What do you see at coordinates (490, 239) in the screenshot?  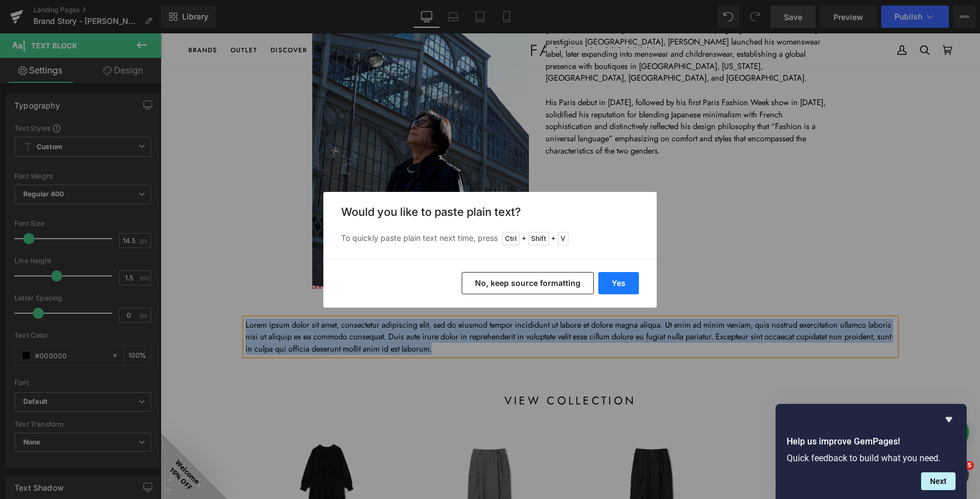 I see `p: To quickly paste plain text next time, press` at bounding box center [490, 239].